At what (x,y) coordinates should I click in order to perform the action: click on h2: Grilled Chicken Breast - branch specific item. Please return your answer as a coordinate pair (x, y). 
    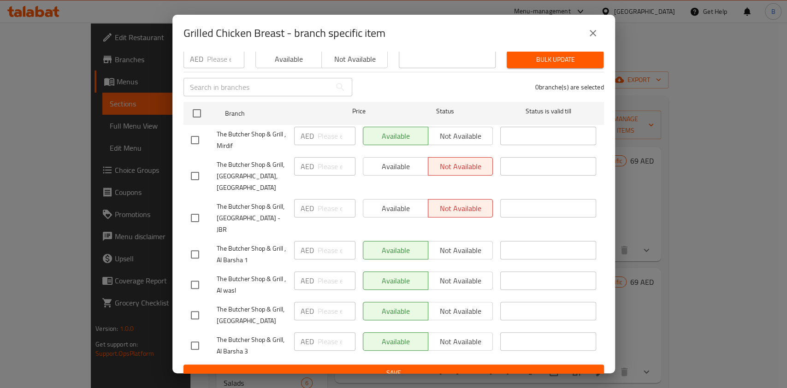
    Looking at the image, I should click on (284, 33).